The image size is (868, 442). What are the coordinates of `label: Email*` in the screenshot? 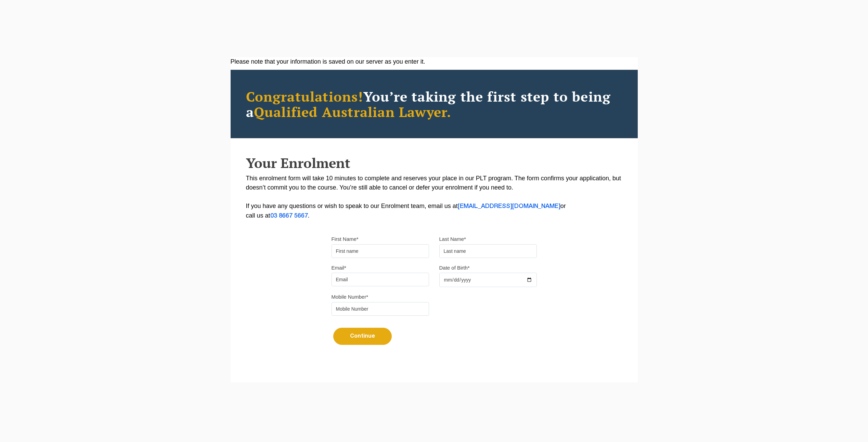 It's located at (338, 268).